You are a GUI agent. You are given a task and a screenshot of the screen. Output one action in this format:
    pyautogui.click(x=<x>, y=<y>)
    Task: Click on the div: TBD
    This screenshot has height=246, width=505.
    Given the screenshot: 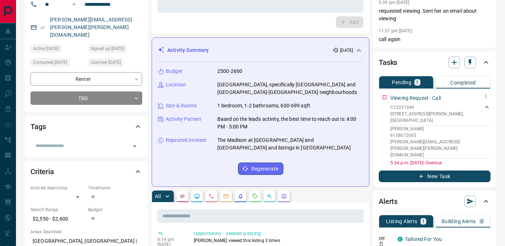 What is the action you would take?
    pyautogui.click(x=86, y=98)
    